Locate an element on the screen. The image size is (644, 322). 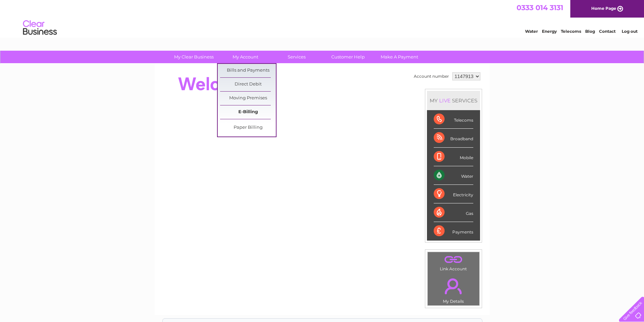
td: Account number is located at coordinates (431, 77).